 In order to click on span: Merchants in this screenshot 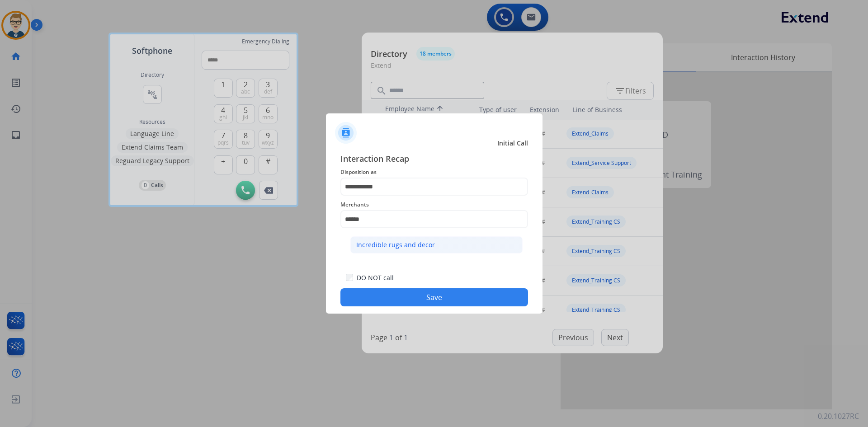, I will do `click(434, 205)`.